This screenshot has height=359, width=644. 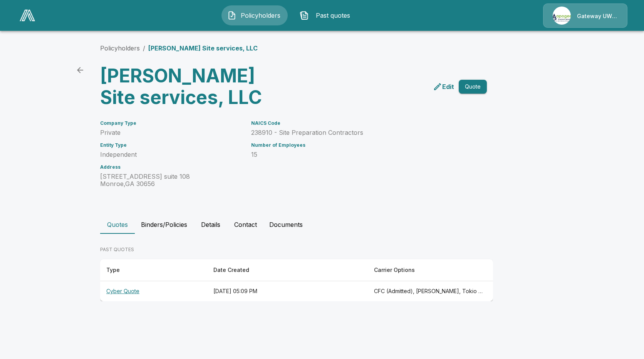 What do you see at coordinates (297, 280) in the screenshot?
I see `table: responsive table` at bounding box center [297, 280].